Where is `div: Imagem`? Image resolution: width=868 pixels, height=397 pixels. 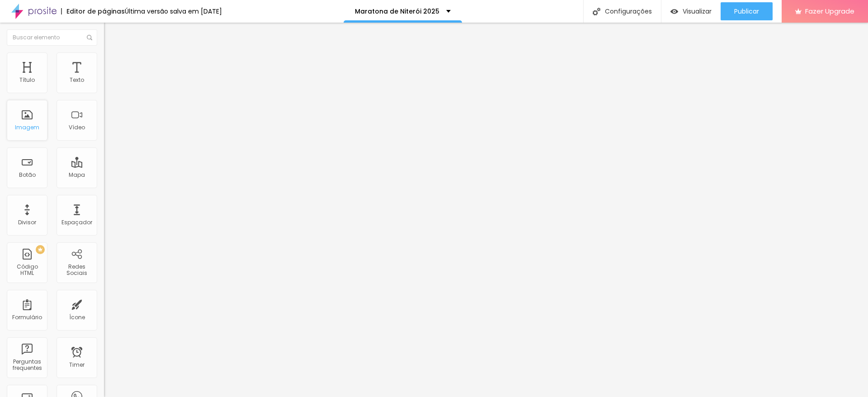
div: Imagem is located at coordinates (27, 127).